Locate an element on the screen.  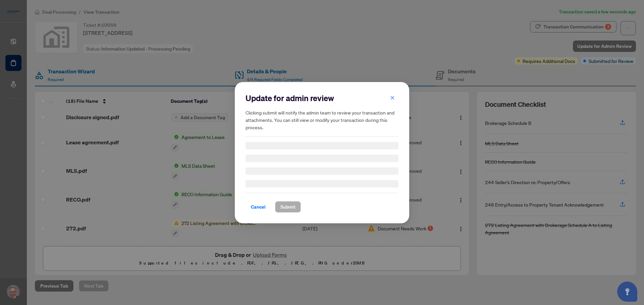
button: Submit is located at coordinates (288, 207).